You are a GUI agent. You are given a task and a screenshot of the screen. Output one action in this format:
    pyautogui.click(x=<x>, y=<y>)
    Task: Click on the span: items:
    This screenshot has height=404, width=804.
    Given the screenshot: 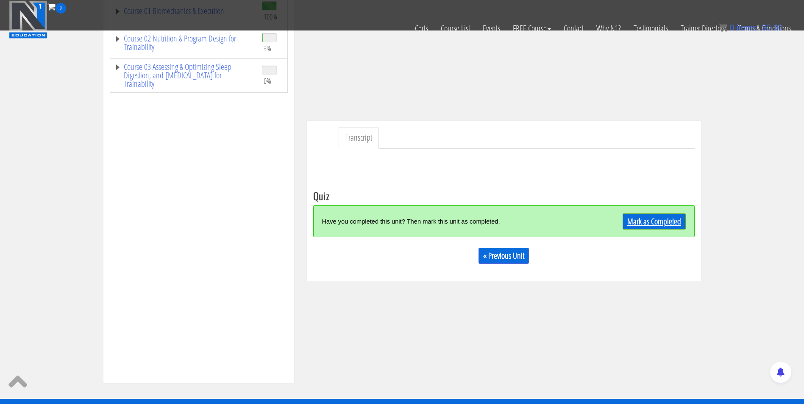 What is the action you would take?
    pyautogui.click(x=748, y=28)
    